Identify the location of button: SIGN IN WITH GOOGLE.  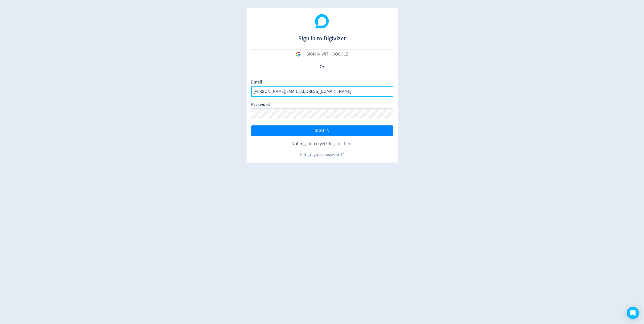
(322, 54).